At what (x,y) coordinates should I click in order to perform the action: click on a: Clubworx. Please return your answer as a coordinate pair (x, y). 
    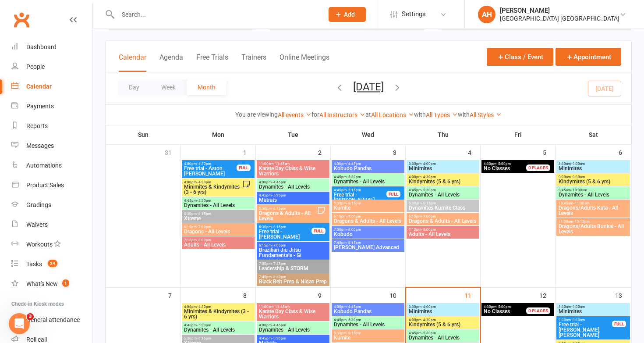
    Looking at the image, I should click on (21, 20).